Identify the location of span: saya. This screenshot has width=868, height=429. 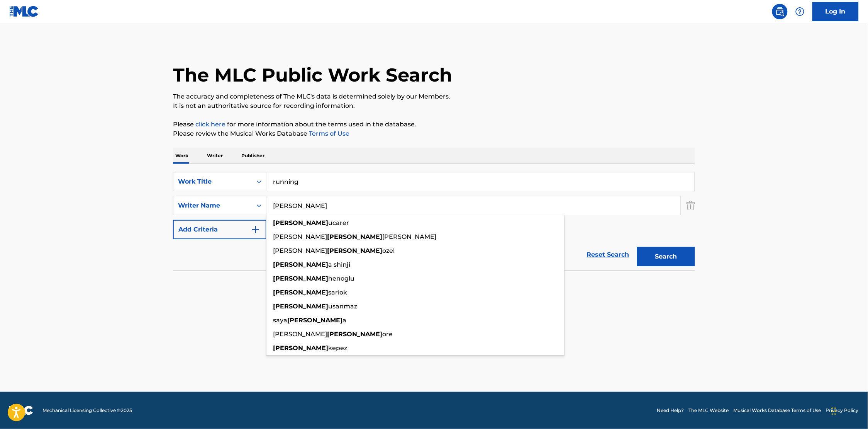
(280, 320).